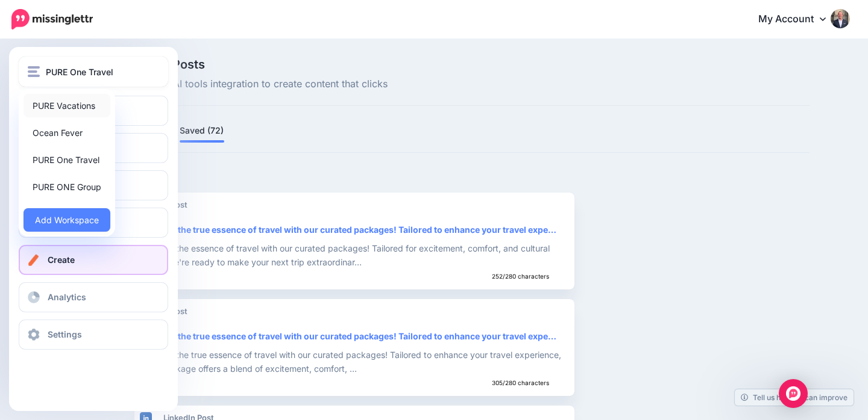 Image resolution: width=868 pixels, height=420 pixels. What do you see at coordinates (64, 334) in the screenshot?
I see `span: Settings` at bounding box center [64, 334].